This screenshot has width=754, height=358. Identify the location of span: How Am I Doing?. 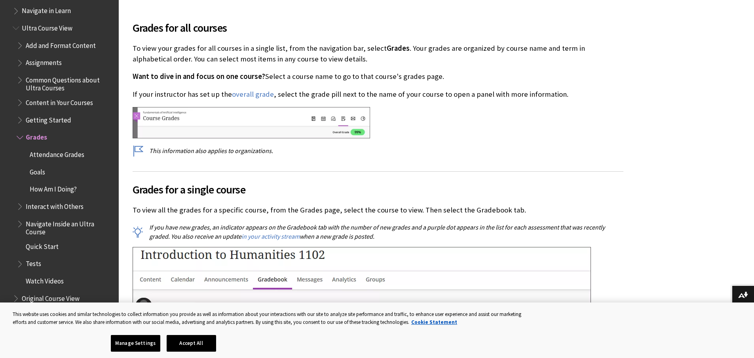
(53, 188).